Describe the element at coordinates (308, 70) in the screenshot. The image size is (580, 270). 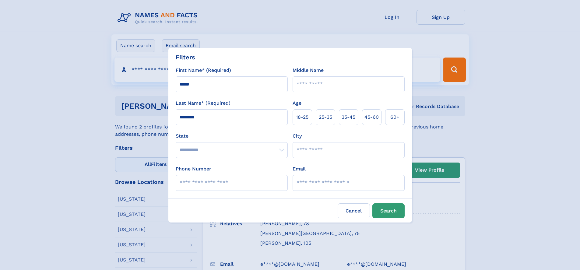
I see `label: Middle Name` at that location.